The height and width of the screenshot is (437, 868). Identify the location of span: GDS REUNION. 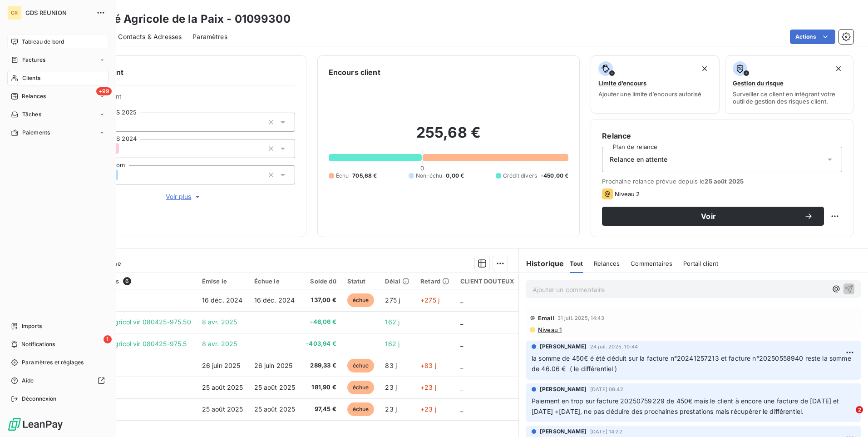
(58, 12).